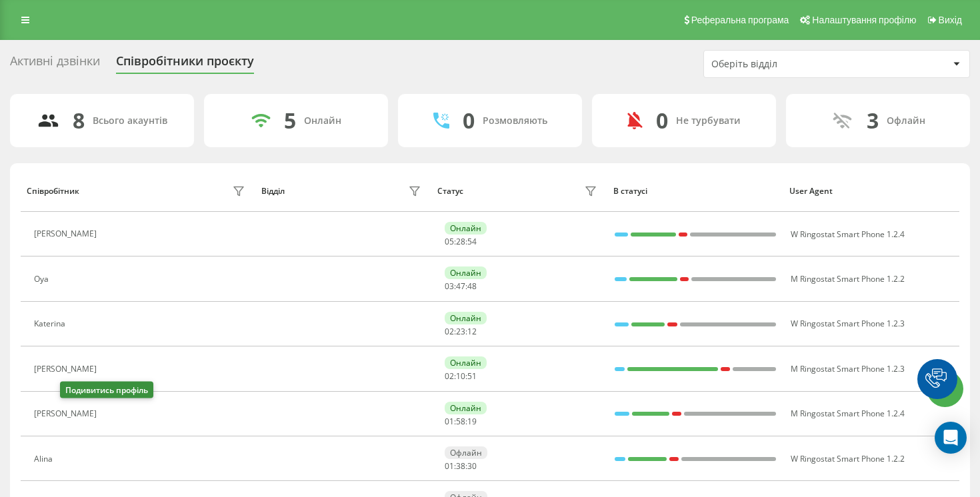 This screenshot has width=980, height=497. I want to click on span: 23, so click(461, 331).